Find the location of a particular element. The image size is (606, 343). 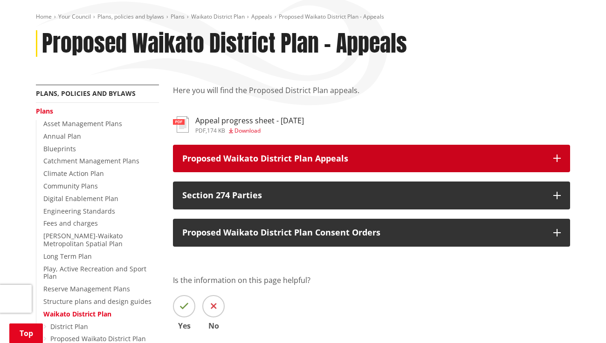

h1: Proposed Waikato District Plan - Appeals is located at coordinates (224, 44).